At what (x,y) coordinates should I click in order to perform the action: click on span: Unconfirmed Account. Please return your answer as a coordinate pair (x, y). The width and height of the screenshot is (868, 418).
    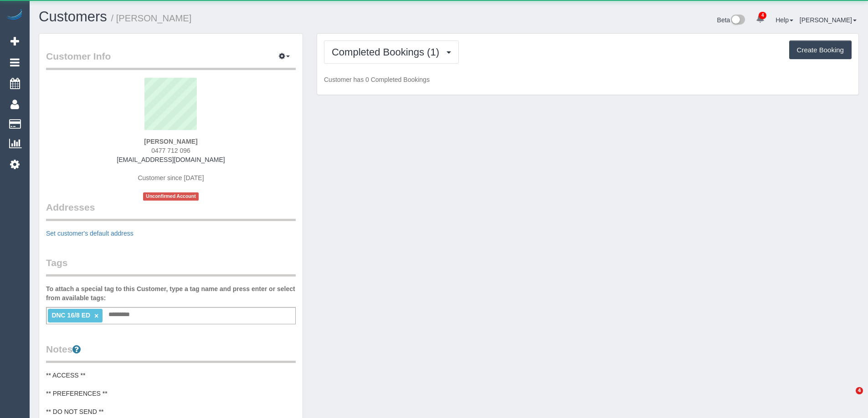
    Looking at the image, I should click on (171, 196).